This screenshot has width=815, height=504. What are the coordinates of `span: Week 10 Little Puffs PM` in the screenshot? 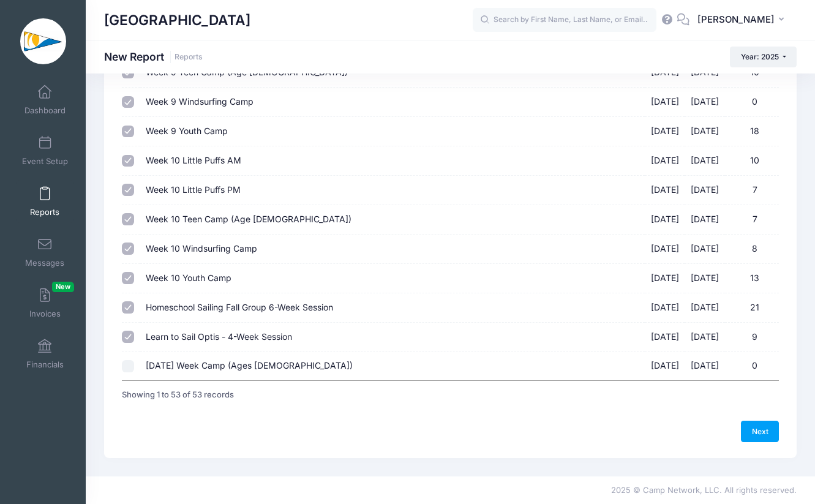 It's located at (193, 189).